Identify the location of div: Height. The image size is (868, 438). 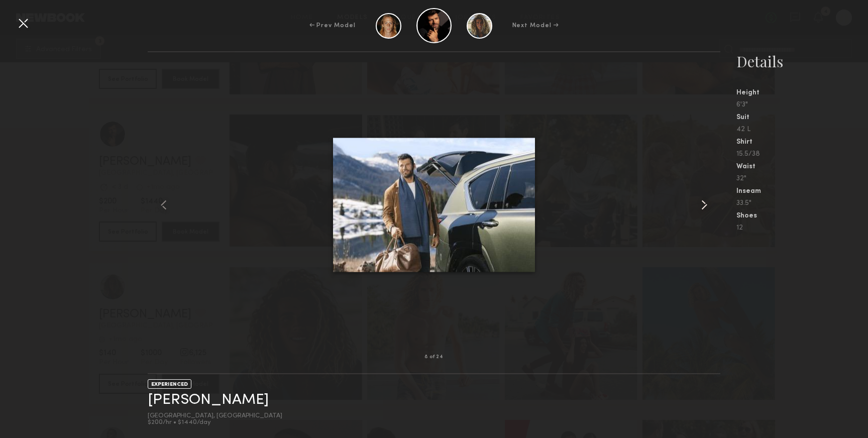
(803, 92).